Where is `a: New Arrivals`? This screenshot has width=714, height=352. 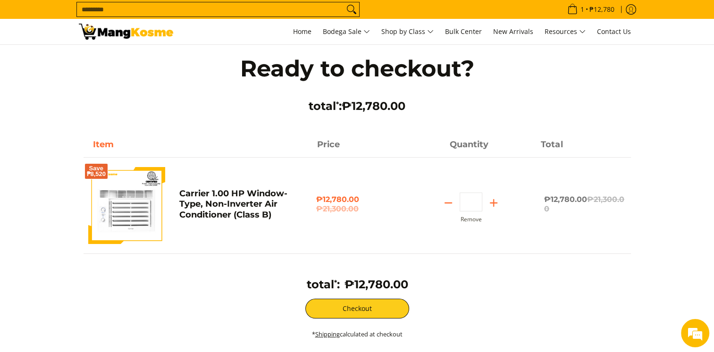 a: New Arrivals is located at coordinates (513, 32).